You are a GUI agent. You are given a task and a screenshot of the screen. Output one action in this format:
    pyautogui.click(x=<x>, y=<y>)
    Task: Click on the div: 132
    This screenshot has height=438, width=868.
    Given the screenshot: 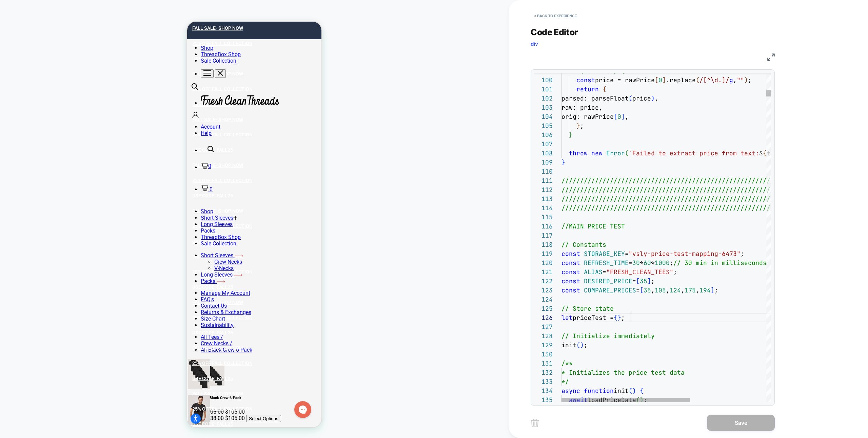 What is the action you would take?
    pyautogui.click(x=544, y=372)
    